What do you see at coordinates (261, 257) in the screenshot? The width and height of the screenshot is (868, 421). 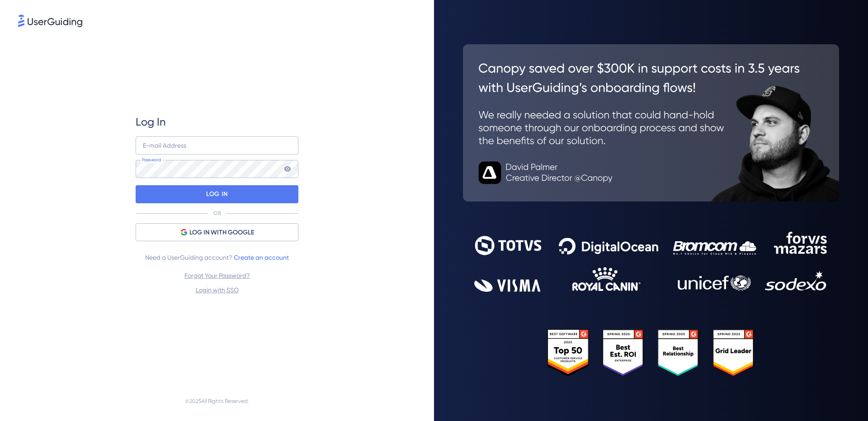 I see `a: Create an account` at bounding box center [261, 257].